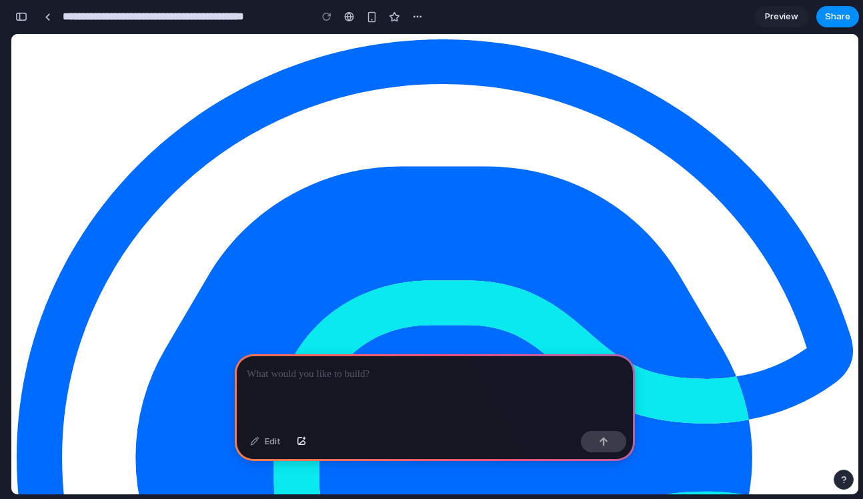 This screenshot has height=499, width=863. Describe the element at coordinates (781, 17) in the screenshot. I see `a: Preview` at that location.